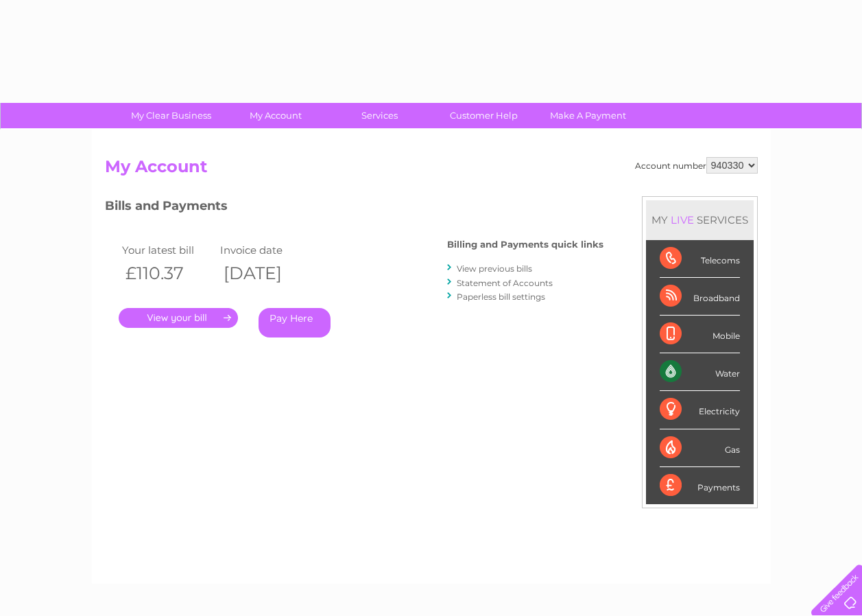 Image resolution: width=862 pixels, height=616 pixels. What do you see at coordinates (700, 259) in the screenshot?
I see `div: Telecoms` at bounding box center [700, 259].